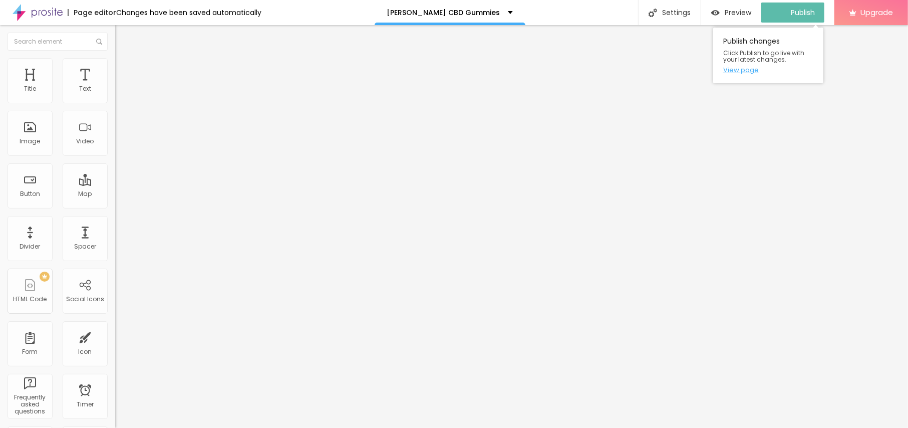  Describe the element at coordinates (85, 89) in the screenshot. I see `div: Text` at that location.